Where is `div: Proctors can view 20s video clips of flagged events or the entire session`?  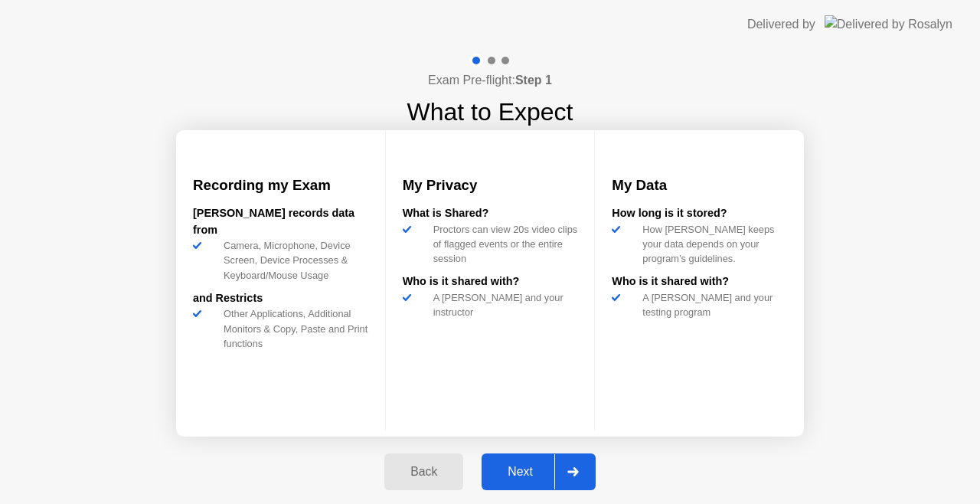
div: Proctors can view 20s video clips of flagged events or the entire session is located at coordinates (502, 244).